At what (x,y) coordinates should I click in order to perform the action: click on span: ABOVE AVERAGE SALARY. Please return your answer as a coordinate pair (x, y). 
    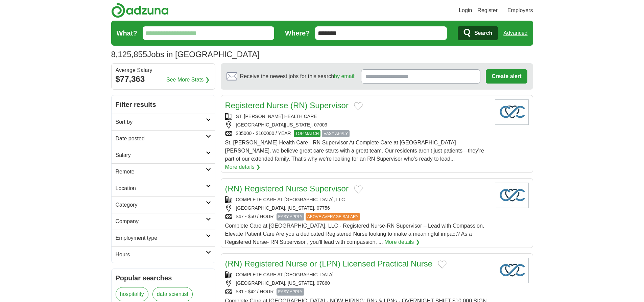
    Looking at the image, I should click on (333, 217).